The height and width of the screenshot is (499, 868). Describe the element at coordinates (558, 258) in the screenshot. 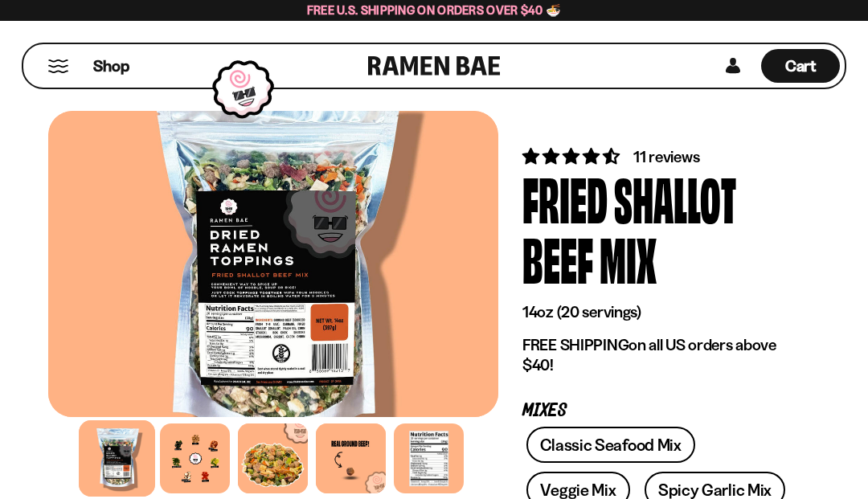

I see `div: Beef` at that location.